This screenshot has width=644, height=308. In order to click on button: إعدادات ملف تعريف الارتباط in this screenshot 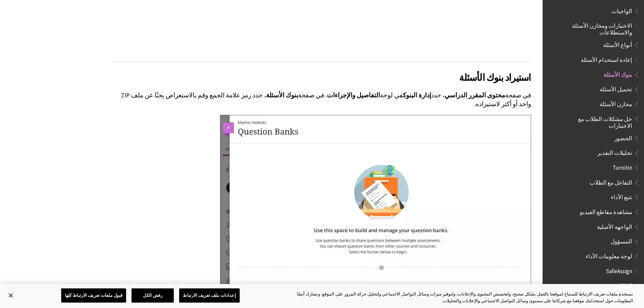, I will do `click(209, 296)`.